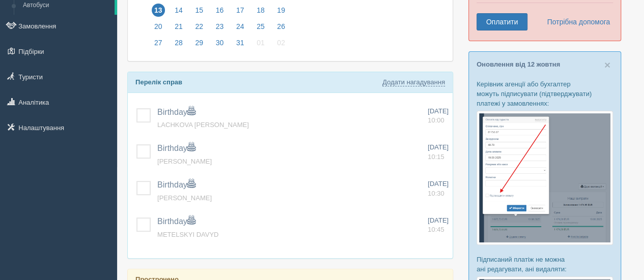  I want to click on a: Додати нагадування, so click(413, 82).